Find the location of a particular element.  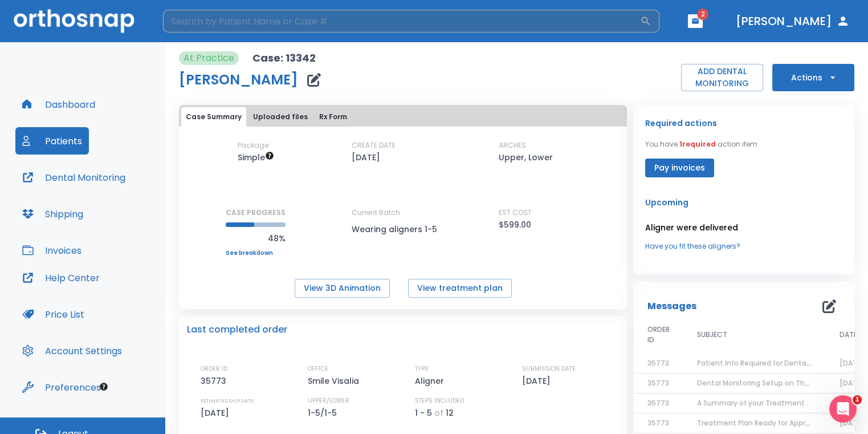

p: Current Batch is located at coordinates (403, 213).